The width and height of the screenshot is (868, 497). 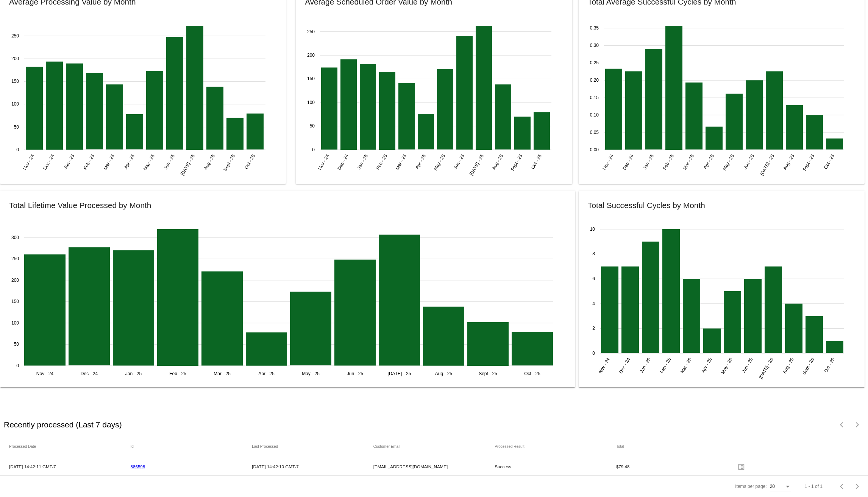 I want to click on mat-header-cell: Customer Email, so click(x=434, y=447).